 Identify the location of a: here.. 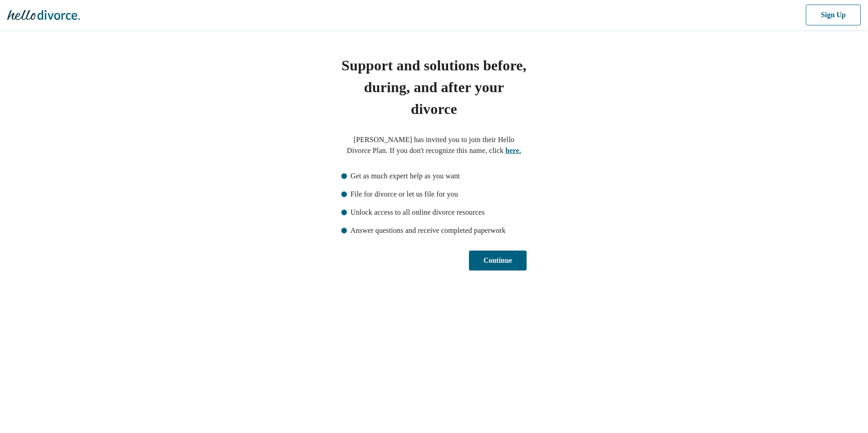
(434, 162).